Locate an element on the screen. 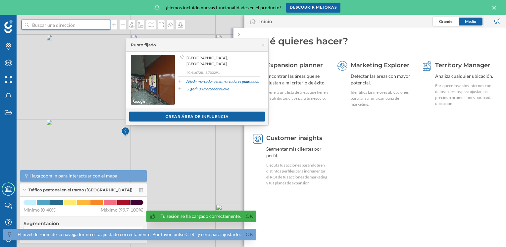 This screenshot has width=506, height=247. img: Marker is located at coordinates (125, 132).